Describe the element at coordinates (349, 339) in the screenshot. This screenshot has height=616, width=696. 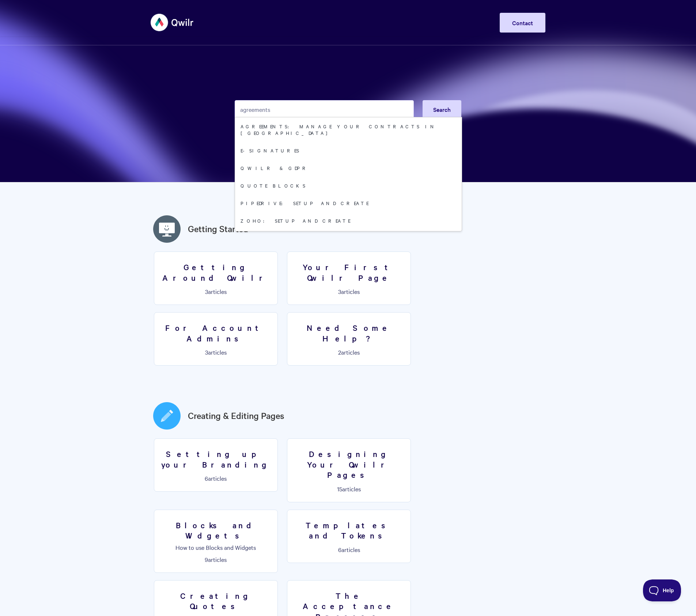
I see `a: Need Some Help? 2articles` at that location.